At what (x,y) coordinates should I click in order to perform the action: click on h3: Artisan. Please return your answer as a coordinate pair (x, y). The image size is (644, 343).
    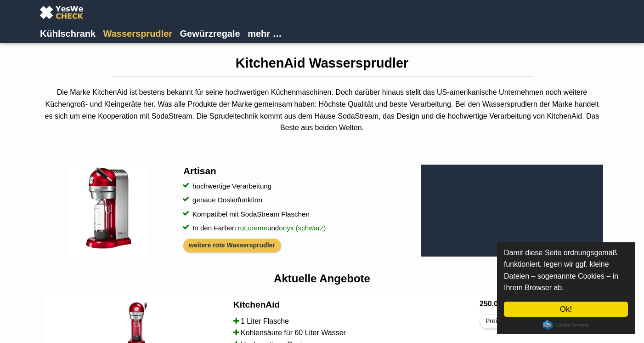
    Looking at the image, I should click on (298, 170).